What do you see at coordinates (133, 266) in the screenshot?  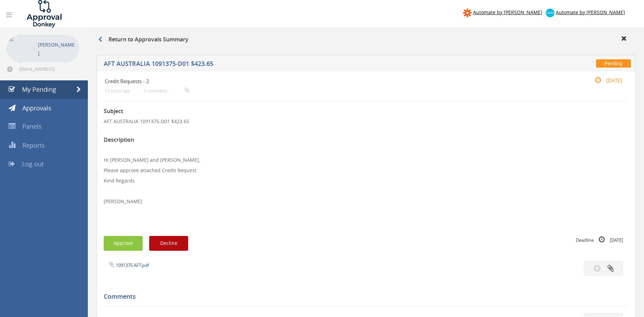 I see `a: 1091375 AFT.pdf` at bounding box center [133, 266].